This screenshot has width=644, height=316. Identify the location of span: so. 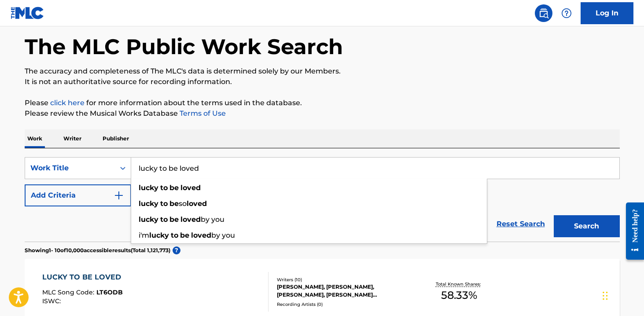
(182, 203).